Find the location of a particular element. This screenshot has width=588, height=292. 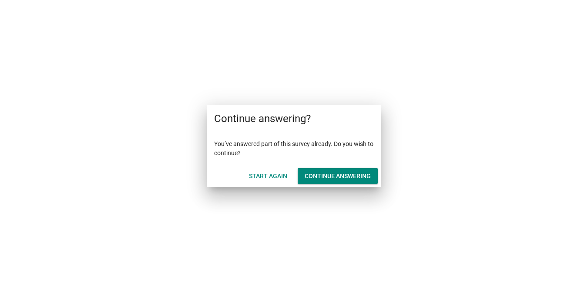

div: Continue answering is located at coordinates (337, 176).